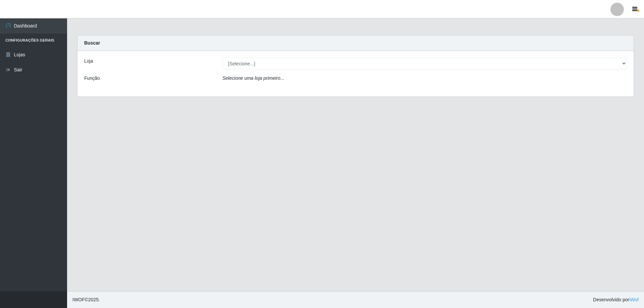 The height and width of the screenshot is (308, 644). I want to click on span: © 2025 ., so click(86, 300).